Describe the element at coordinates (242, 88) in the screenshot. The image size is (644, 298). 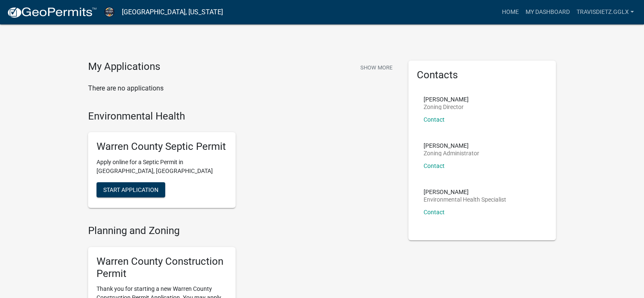
I see `p: There are no applications` at that location.